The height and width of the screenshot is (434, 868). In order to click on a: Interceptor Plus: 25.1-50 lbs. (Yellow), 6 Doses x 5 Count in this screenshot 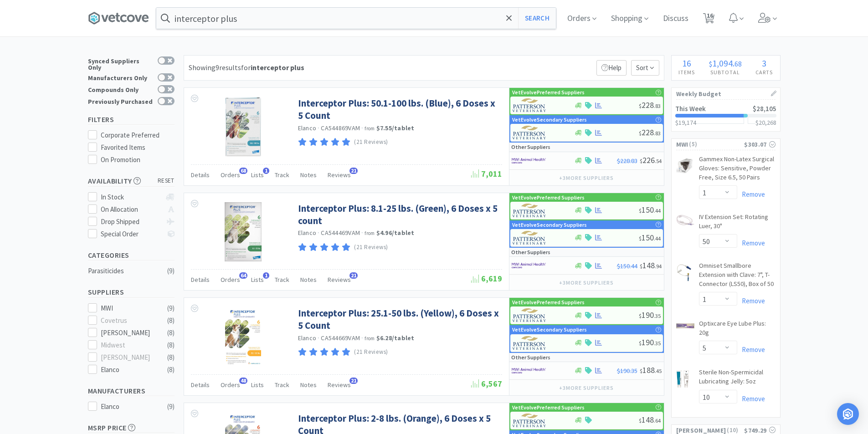, I will do `click(399, 320)`.